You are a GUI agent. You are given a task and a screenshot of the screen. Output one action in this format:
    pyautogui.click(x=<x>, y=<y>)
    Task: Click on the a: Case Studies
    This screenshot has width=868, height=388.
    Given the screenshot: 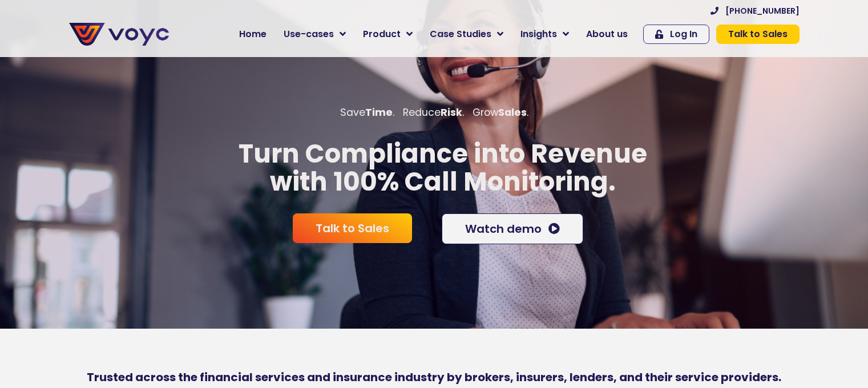 What is the action you would take?
    pyautogui.click(x=466, y=34)
    